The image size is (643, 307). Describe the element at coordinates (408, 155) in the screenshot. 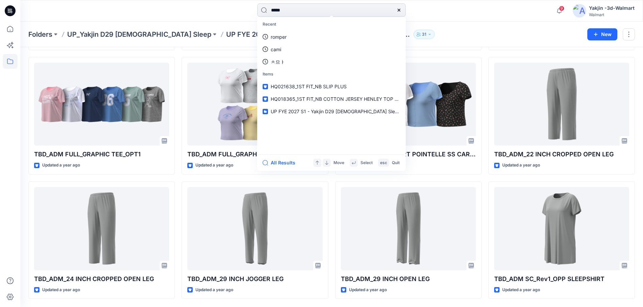

I see `p: TBD_ADM FULL_HEART POINTELLE SS CARDIGAN` at that location.